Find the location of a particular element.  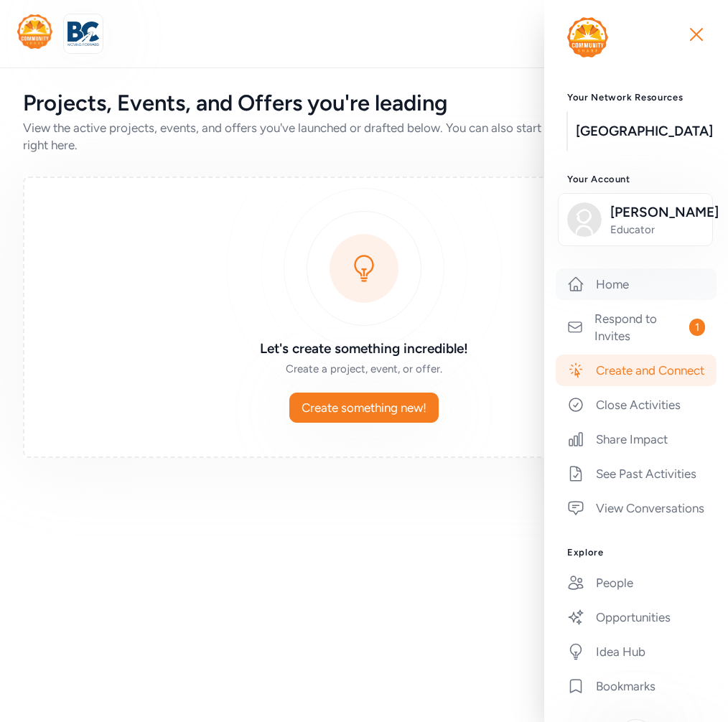

div: Outline is located at coordinates (107, 12).